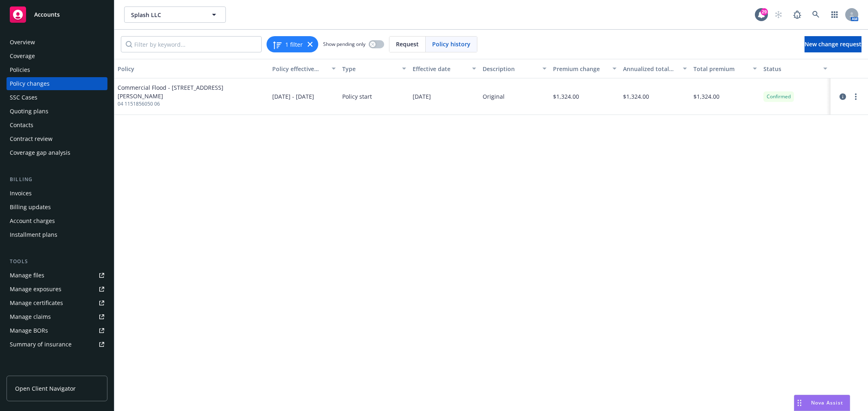 Image resolution: width=868 pixels, height=411 pixels. What do you see at coordinates (57, 42) in the screenshot?
I see `a: Overview` at bounding box center [57, 42].